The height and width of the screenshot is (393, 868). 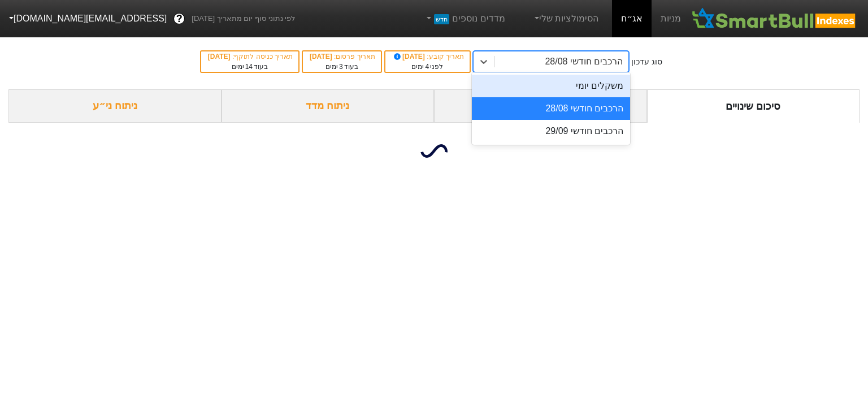 What do you see at coordinates (441, 19) in the screenshot?
I see `span: חדש` at bounding box center [441, 19].